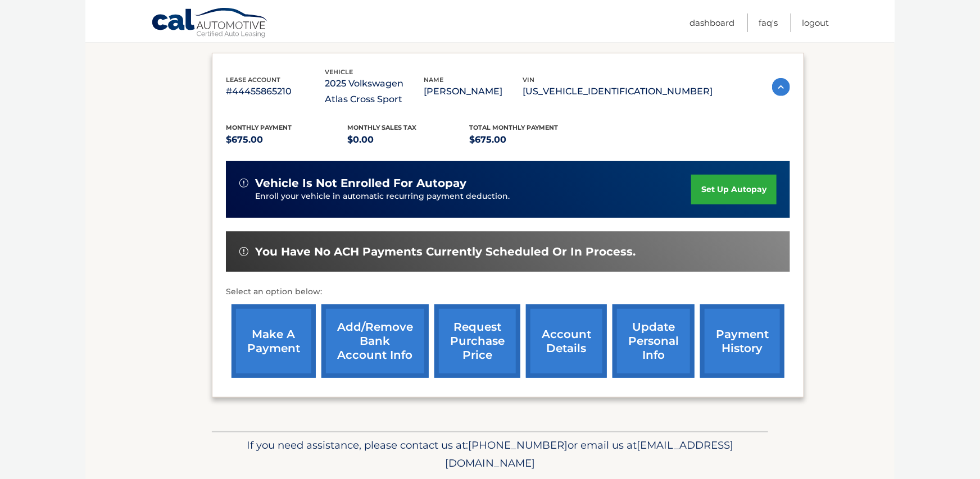 This screenshot has width=980, height=479. What do you see at coordinates (566, 341) in the screenshot?
I see `a: account details` at bounding box center [566, 341].